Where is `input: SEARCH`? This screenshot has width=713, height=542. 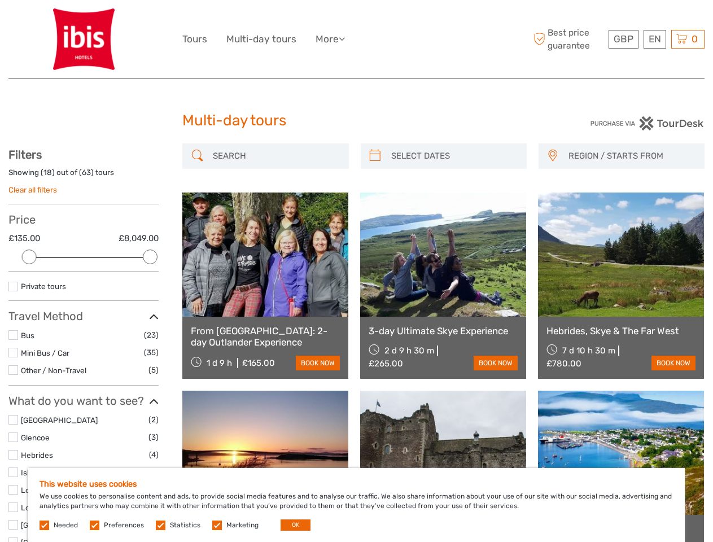
input: SEARCH is located at coordinates (275, 156).